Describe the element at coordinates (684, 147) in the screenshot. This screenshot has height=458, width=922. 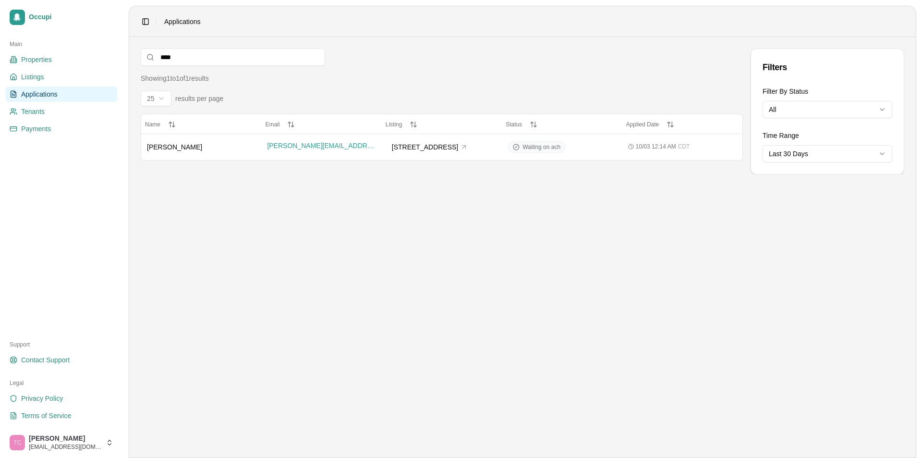
I see `span: CDT` at that location.